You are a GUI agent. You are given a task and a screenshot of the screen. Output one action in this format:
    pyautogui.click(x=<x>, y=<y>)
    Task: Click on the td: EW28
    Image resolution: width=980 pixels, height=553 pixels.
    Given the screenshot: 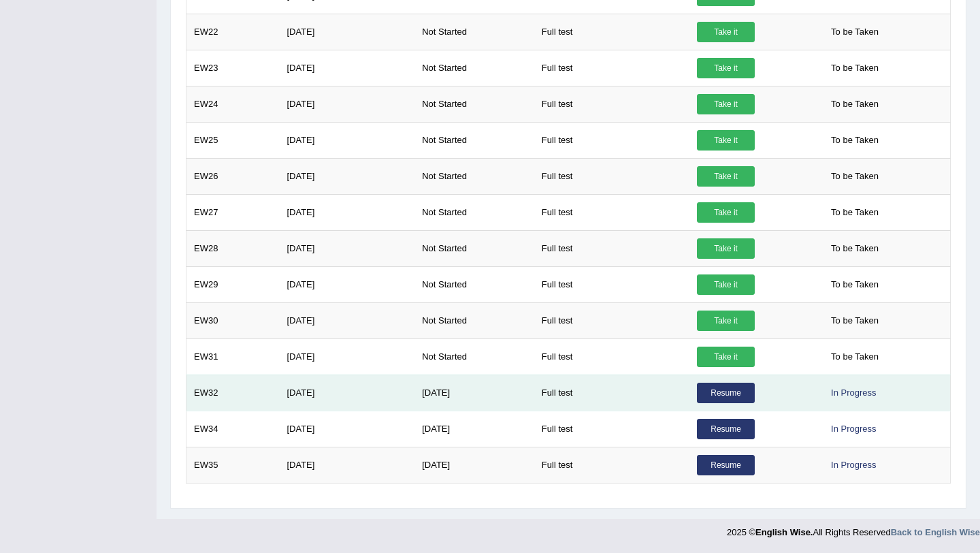 What is the action you would take?
    pyautogui.click(x=233, y=248)
    